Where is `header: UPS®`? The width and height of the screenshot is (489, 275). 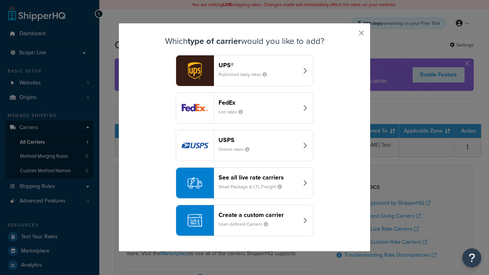 header: UPS® is located at coordinates (258, 65).